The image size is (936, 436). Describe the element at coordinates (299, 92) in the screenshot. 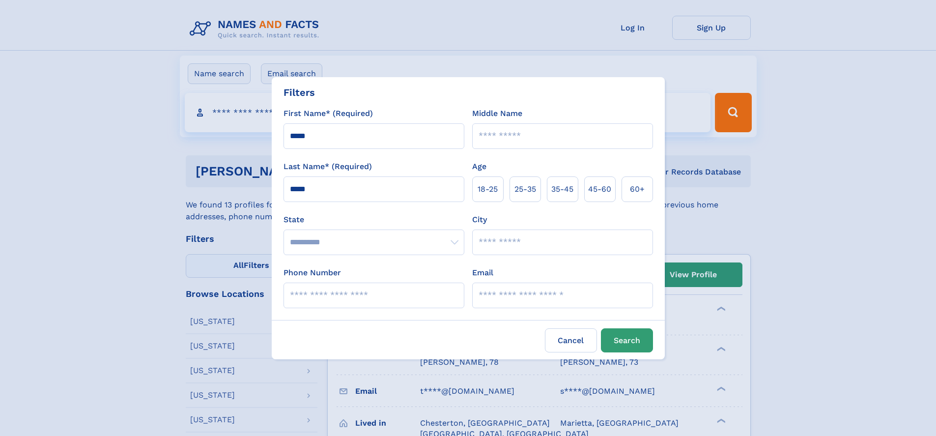

I see `div: Filters` at that location.